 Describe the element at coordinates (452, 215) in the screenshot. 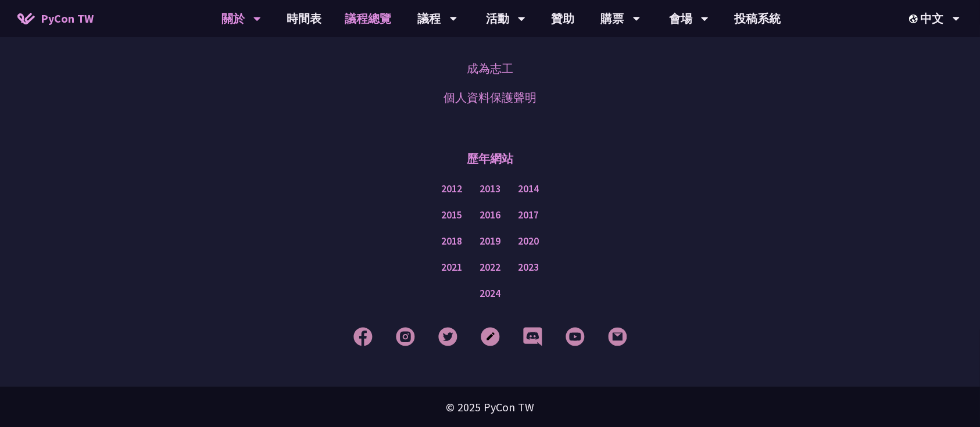

I see `a: 2015` at that location.